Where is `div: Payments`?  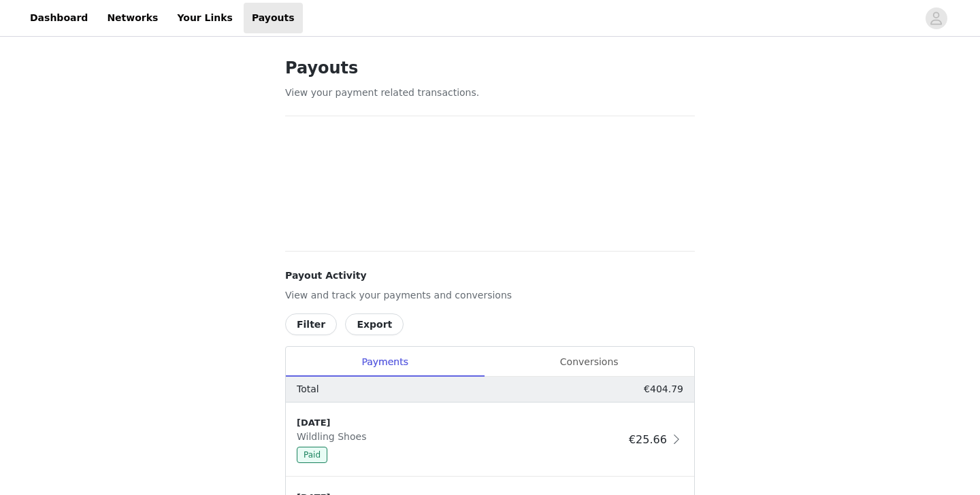 div: Payments is located at coordinates (385, 362).